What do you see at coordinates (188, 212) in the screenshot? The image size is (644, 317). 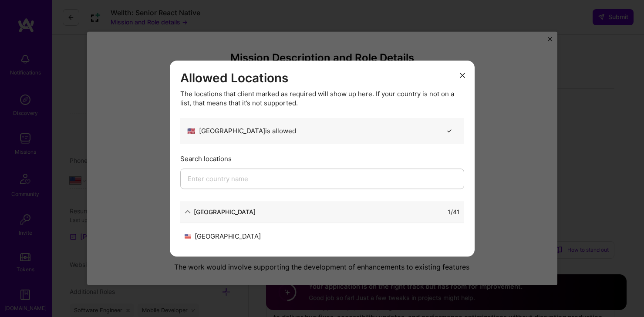 I see `i: icon ArrowDown` at bounding box center [188, 212].